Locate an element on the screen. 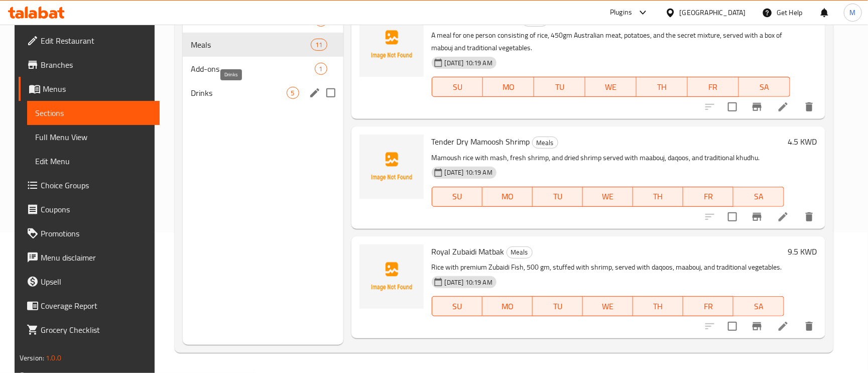  h6: 4.5 KWD is located at coordinates (802, 141).